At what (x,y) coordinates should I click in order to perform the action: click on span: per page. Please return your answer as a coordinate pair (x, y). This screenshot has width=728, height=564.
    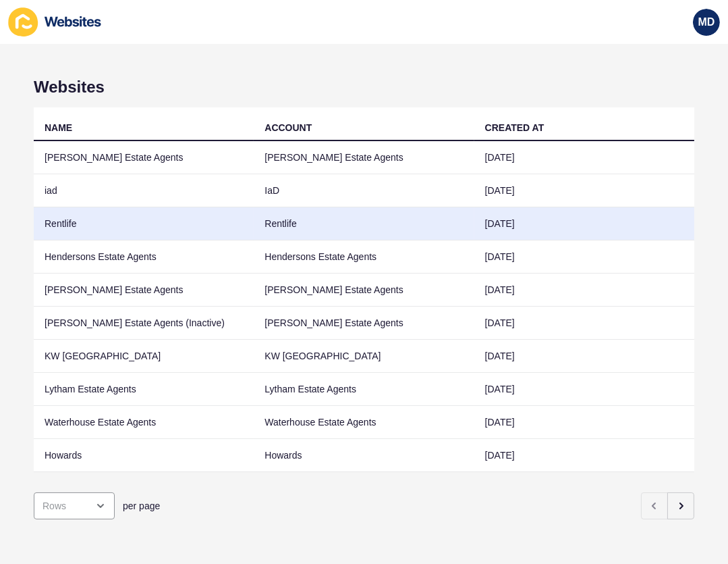
    Looking at the image, I should click on (141, 505).